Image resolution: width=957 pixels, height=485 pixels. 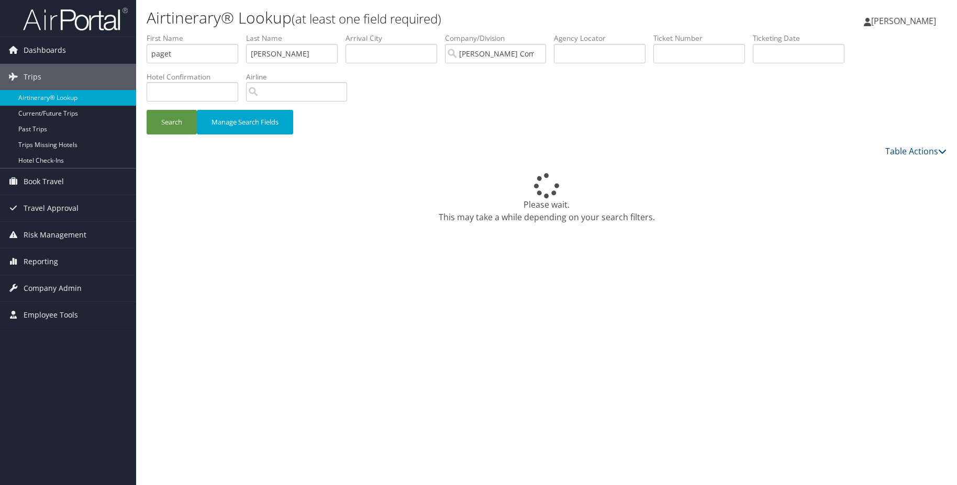 What do you see at coordinates (802, 38) in the screenshot?
I see `label: Ticketing Date` at bounding box center [802, 38].